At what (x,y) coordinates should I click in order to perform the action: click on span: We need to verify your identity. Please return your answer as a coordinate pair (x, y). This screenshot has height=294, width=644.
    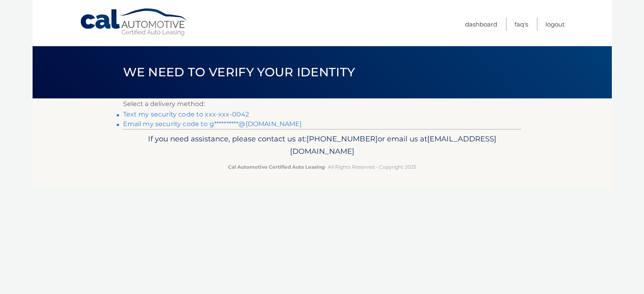
    Looking at the image, I should click on (239, 72).